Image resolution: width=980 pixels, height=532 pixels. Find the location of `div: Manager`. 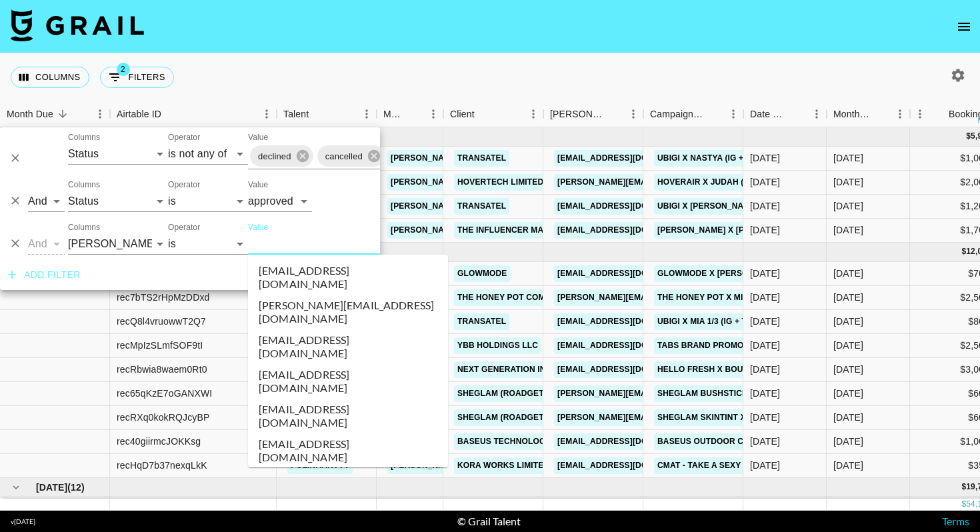

div: Manager is located at coordinates (410, 114).